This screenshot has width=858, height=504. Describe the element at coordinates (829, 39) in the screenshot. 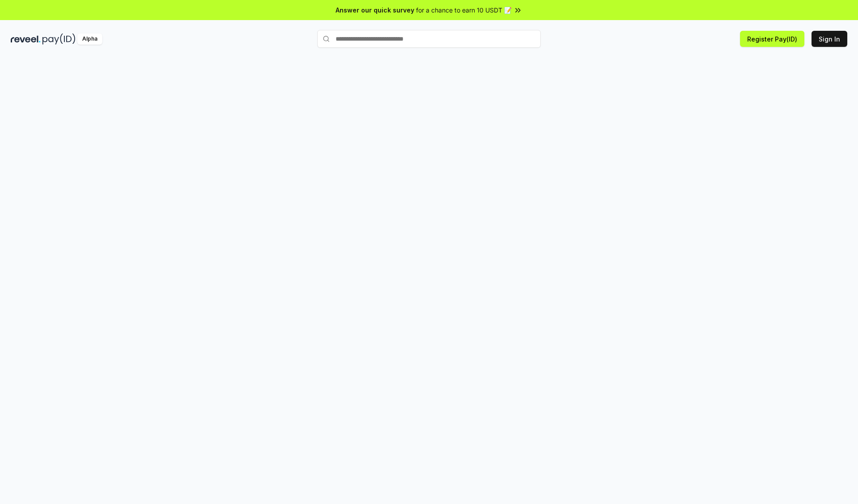

I see `button: Sign In` at that location.